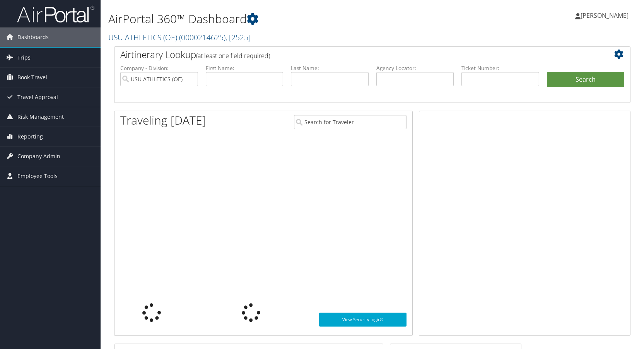 Image resolution: width=644 pixels, height=349 pixels. Describe the element at coordinates (284, 19) in the screenshot. I see `h1: AirPortal 360™ Dashboard` at that location.